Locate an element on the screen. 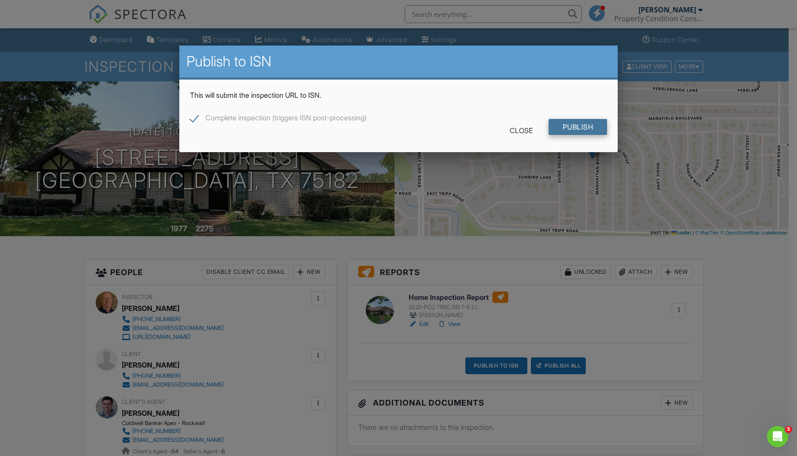 The height and width of the screenshot is (456, 797). p: This will submit the inspection URL to ISN. is located at coordinates (398, 95).